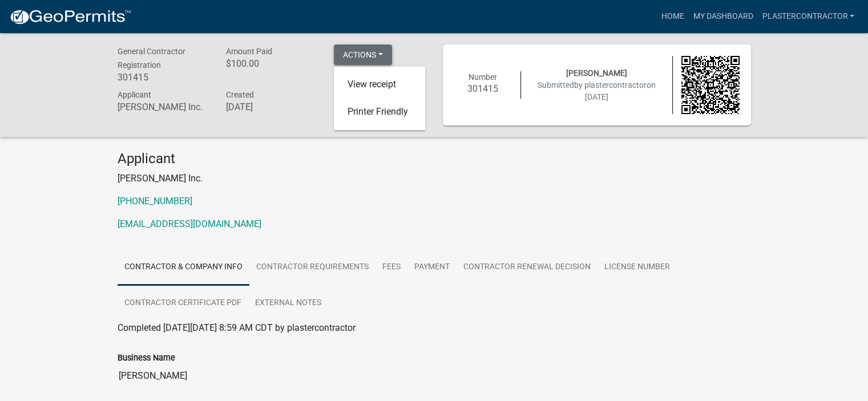  Describe the element at coordinates (722, 17) in the screenshot. I see `a: My Dashboard` at that location.